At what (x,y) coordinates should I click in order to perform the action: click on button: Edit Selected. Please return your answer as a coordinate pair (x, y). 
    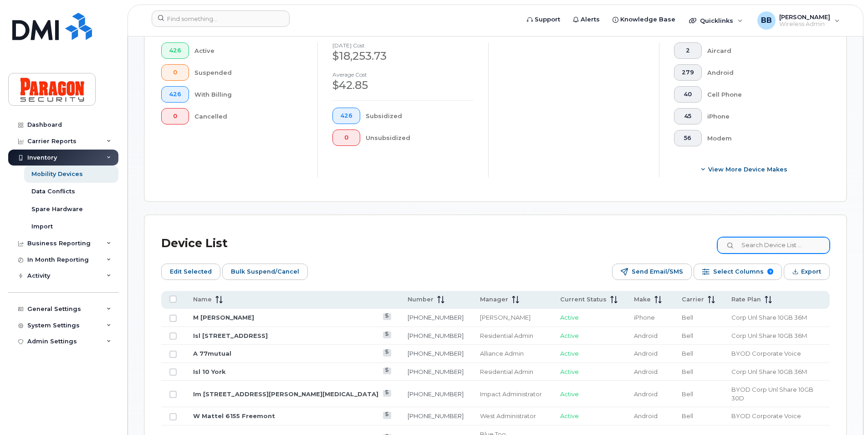
    Looking at the image, I should click on (191, 272).